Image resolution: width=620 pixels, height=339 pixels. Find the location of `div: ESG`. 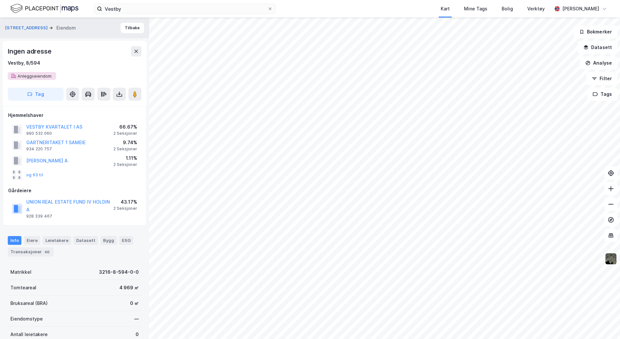

div: ESG is located at coordinates (126, 240).